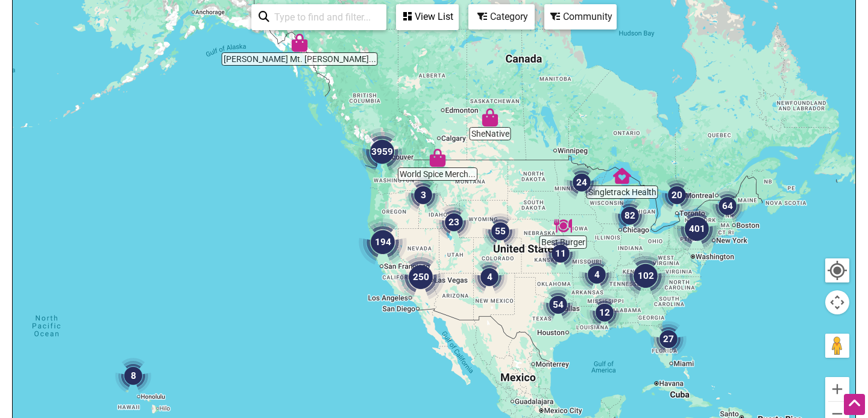  What do you see at coordinates (837, 303) in the screenshot?
I see `button: Map camera controls` at bounding box center [837, 303].